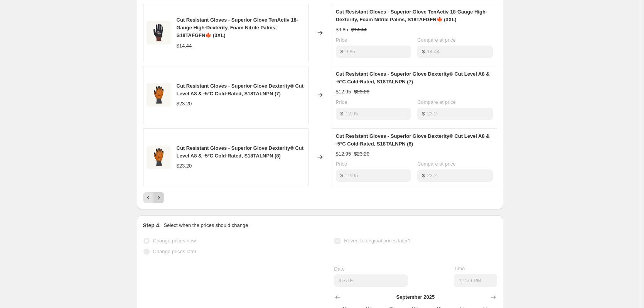 Image resolution: width=644 pixels, height=308 pixels. What do you see at coordinates (459, 268) in the screenshot?
I see `span: Time` at bounding box center [459, 268].